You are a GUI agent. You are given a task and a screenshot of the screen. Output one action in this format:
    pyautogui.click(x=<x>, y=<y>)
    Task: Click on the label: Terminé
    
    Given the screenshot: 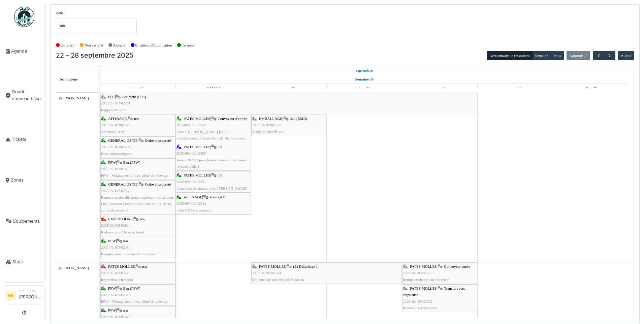 What is the action you would take?
    pyautogui.click(x=188, y=45)
    